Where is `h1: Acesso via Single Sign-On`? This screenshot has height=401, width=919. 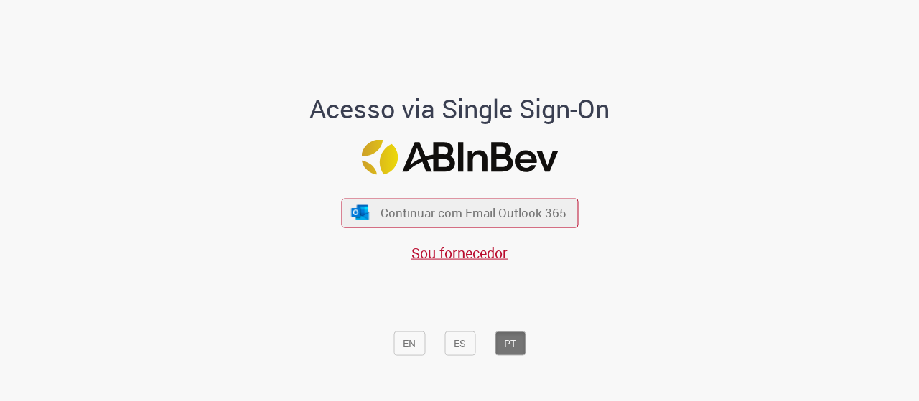 h1: Acesso via Single Sign-On is located at coordinates (459, 108).